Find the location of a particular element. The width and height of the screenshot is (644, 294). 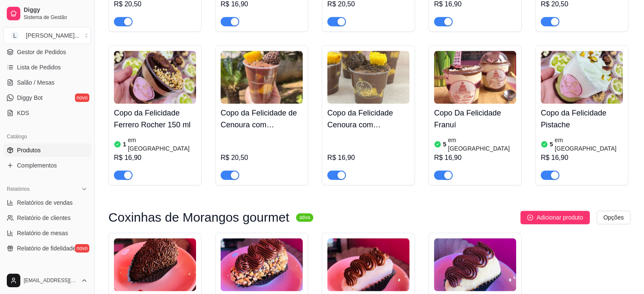

span: Sistema de Gestão is located at coordinates (56, 18).